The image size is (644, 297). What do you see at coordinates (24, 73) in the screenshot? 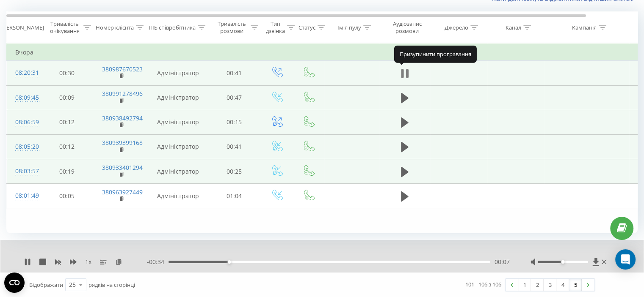
I see `div: 08:20:31` at bounding box center [24, 73].